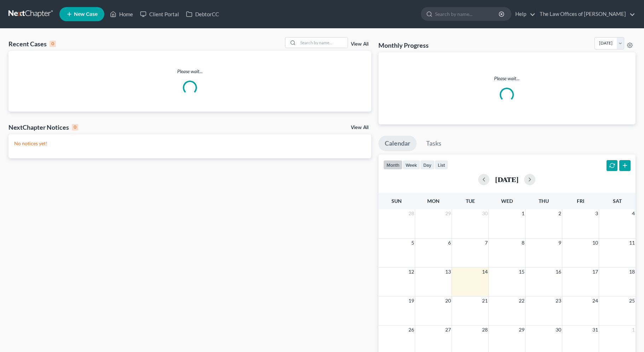 The width and height of the screenshot is (644, 352). I want to click on a: Calendar, so click(398, 143).